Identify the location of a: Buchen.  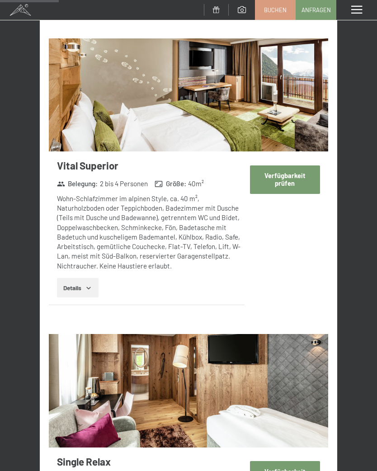
(275, 10).